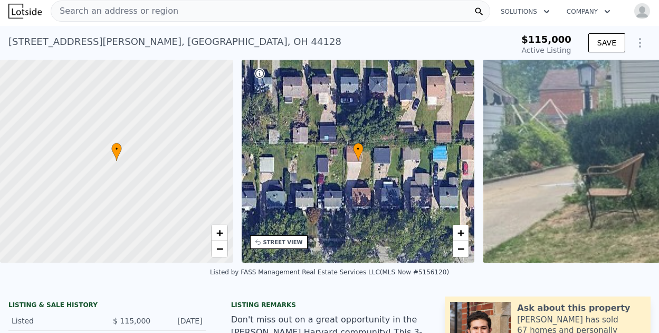 The image size is (659, 333). Describe the element at coordinates (525, 12) in the screenshot. I see `button: Solutions` at that location.